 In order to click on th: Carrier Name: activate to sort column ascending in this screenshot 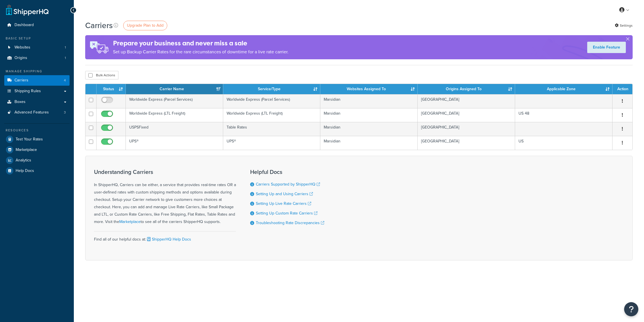, I will do `click(174, 89)`.